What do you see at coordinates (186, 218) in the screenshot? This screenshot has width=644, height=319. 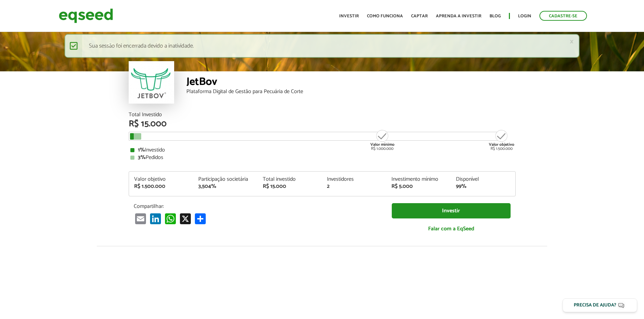 I see `a: X` at bounding box center [186, 218].